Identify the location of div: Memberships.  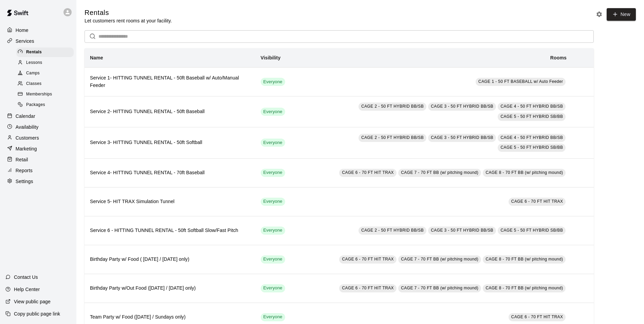
(45, 95).